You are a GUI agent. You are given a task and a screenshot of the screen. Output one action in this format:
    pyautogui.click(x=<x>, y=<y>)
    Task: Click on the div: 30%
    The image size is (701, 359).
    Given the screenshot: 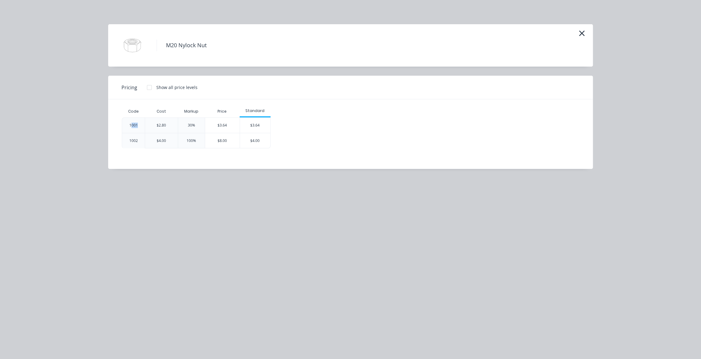 What is the action you would take?
    pyautogui.click(x=191, y=125)
    